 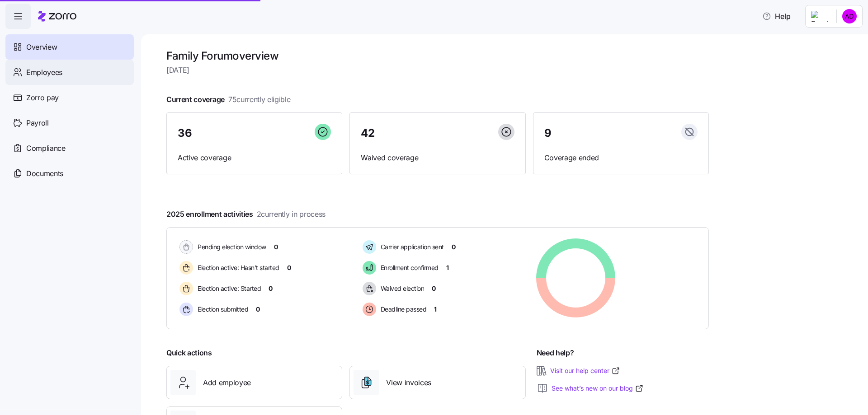 What do you see at coordinates (69, 123) in the screenshot?
I see `a: Payroll` at bounding box center [69, 123].